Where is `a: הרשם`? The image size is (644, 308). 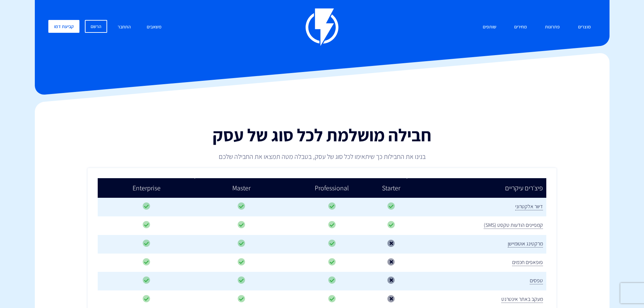 a: הרשם is located at coordinates (96, 27).